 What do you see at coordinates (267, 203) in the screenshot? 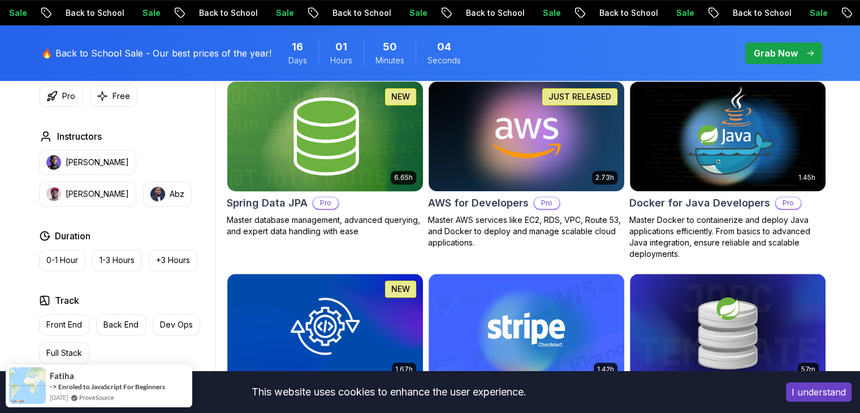
I see `h2: Spring Data JPA` at bounding box center [267, 203].